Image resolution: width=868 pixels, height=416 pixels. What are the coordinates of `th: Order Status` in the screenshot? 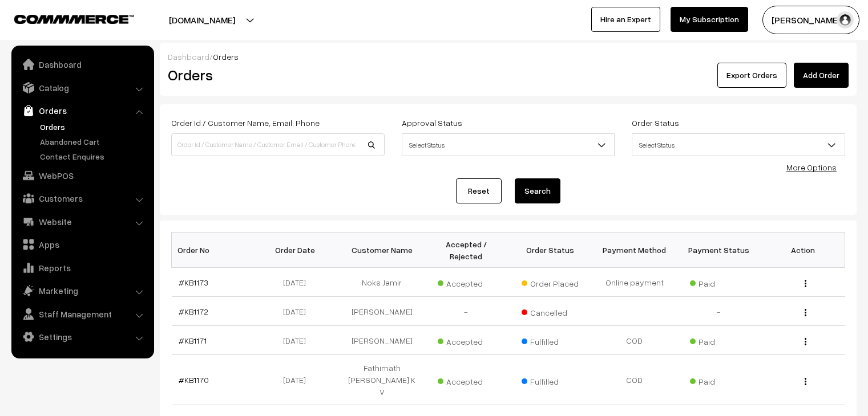 It's located at (550, 250).